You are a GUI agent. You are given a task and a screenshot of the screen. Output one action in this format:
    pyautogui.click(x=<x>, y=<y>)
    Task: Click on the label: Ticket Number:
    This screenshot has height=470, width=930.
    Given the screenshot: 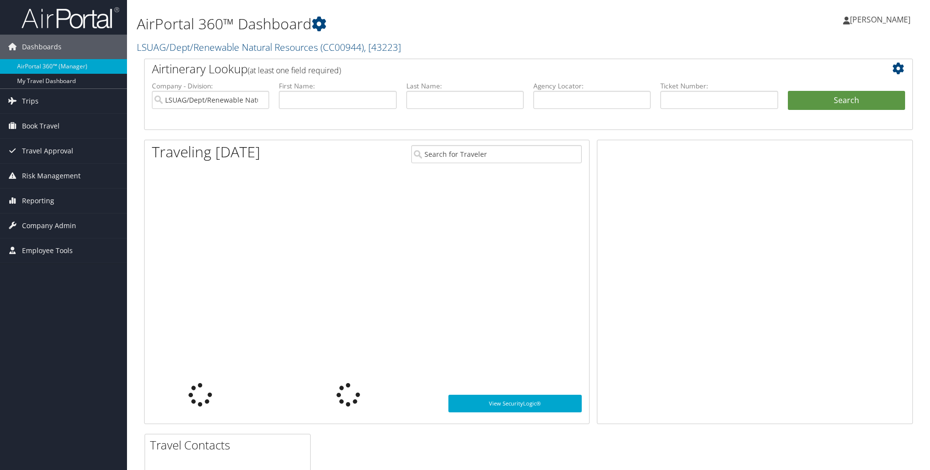 What is the action you would take?
    pyautogui.click(x=719, y=86)
    